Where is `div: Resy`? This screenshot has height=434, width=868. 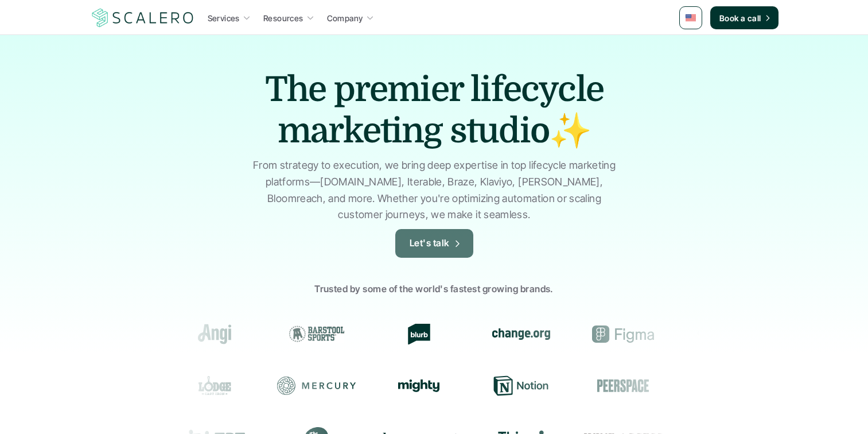
div: Resy is located at coordinates (725, 385).